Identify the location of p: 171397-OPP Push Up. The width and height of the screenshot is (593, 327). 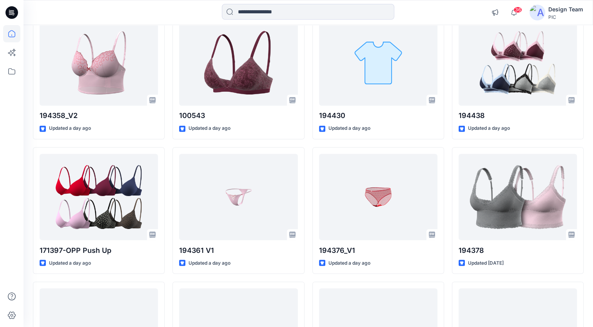
(99, 250).